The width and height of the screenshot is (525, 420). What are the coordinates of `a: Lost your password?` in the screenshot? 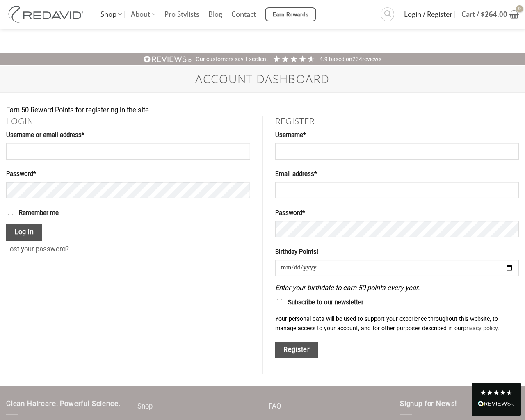 It's located at (37, 249).